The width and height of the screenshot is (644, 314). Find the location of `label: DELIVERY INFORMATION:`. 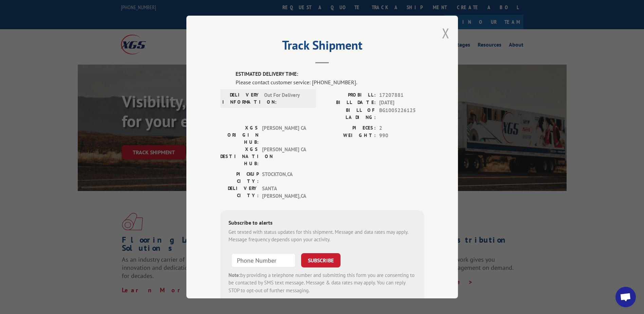

label: DELIVERY INFORMATION: is located at coordinates (241, 98).